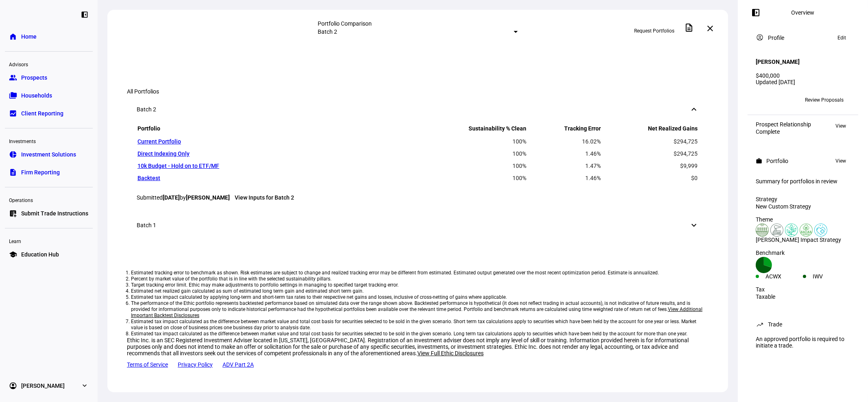 This screenshot has height=402, width=868. I want to click on span: Edit, so click(842, 38).